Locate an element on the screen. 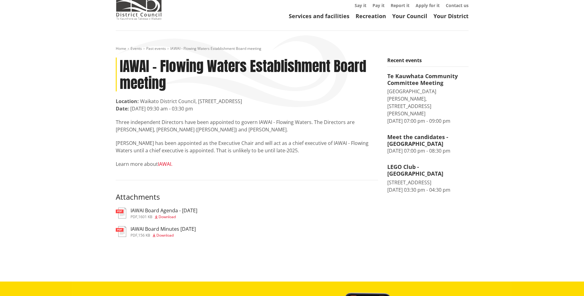  nav: breadcrumb is located at coordinates (292, 49).